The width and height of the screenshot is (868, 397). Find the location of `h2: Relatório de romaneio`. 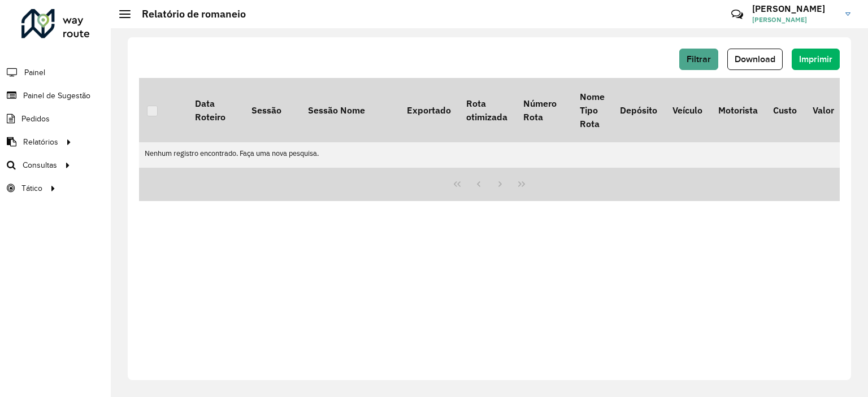

h2: Relatório de romaneio is located at coordinates (188, 15).